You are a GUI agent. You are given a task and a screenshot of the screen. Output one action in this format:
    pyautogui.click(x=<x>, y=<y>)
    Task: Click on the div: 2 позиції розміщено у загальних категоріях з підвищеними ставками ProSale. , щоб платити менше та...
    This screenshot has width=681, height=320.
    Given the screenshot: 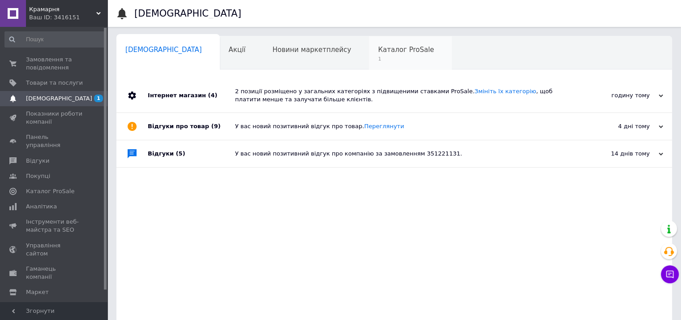 What is the action you would take?
    pyautogui.click(x=404, y=95)
    